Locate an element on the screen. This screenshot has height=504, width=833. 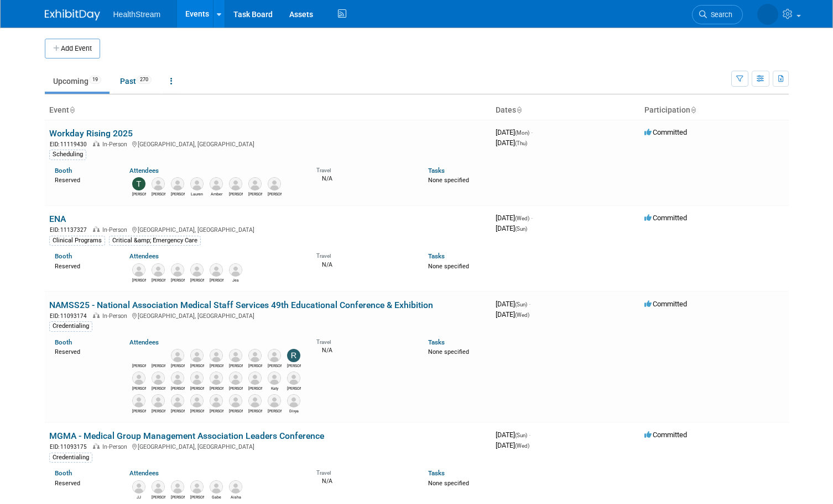
div: Jenny Goodwin is located at coordinates (254, 194).